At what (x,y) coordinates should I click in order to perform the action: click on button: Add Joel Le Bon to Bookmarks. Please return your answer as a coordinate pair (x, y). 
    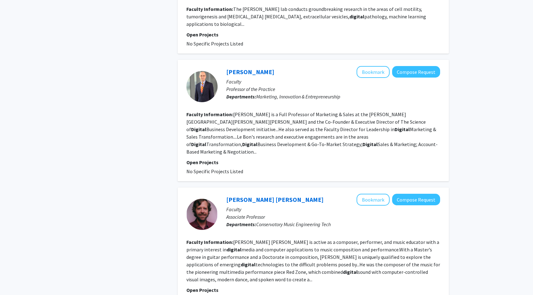
    Looking at the image, I should click on (373, 72).